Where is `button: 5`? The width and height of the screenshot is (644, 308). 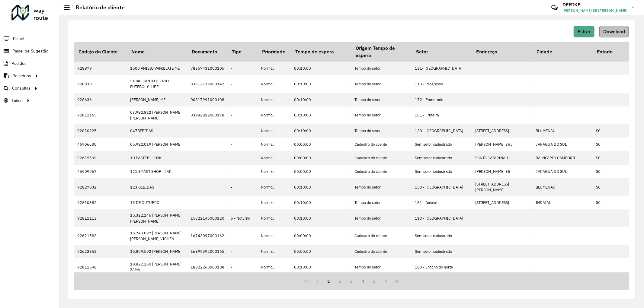
button: 5 is located at coordinates (375, 281).